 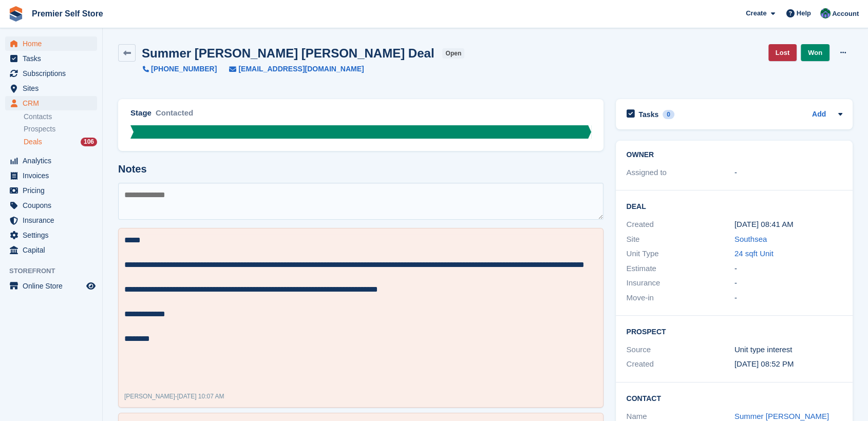 What do you see at coordinates (60, 117) in the screenshot?
I see `a: Contacts` at bounding box center [60, 117].